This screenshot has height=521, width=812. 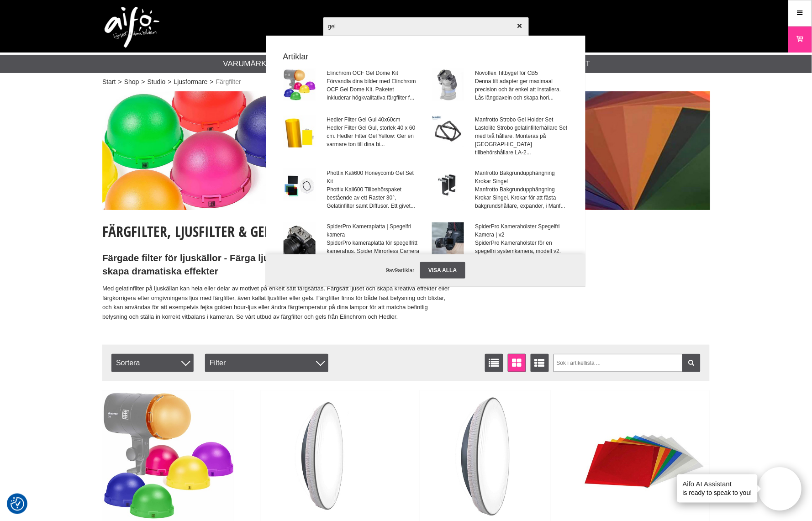 What do you see at coordinates (500, 243) in the screenshot?
I see `a: SpiderPro Kamerahölster Spegelfri Kamera | v2SpiderPro Kamerahölster för en spegelfri systemkamer...` at bounding box center [500, 243].